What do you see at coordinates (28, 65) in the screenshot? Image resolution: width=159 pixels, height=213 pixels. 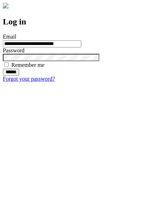 I see `label: Remember me` at bounding box center [28, 65].